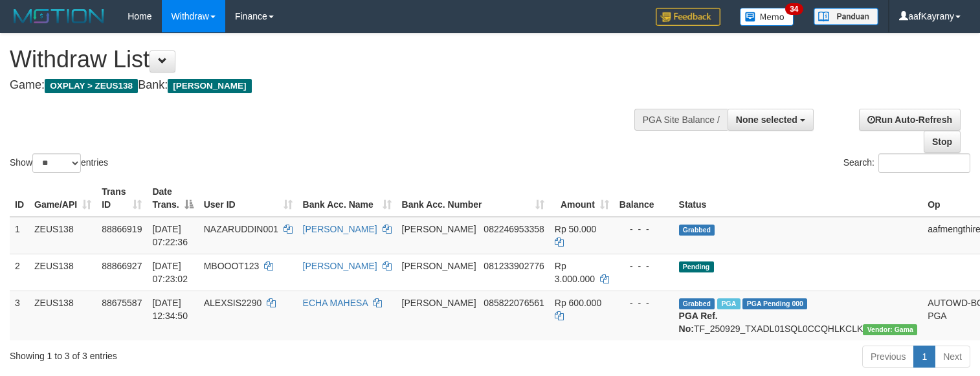 Image resolution: width=980 pixels, height=376 pixels. What do you see at coordinates (172, 198) in the screenshot?
I see `th: Date Trans.: activate to sort column descending` at bounding box center [172, 198].